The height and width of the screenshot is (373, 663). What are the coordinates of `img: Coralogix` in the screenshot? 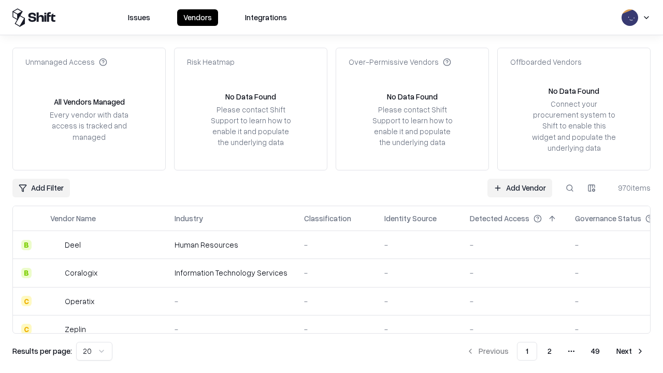 It's located at (55, 273).